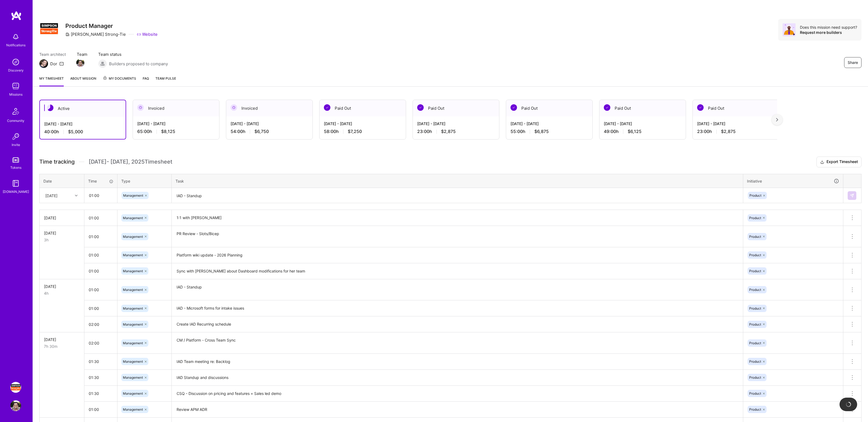 The width and height of the screenshot is (868, 422). Describe the element at coordinates (852, 62) in the screenshot. I see `button: Share` at that location.